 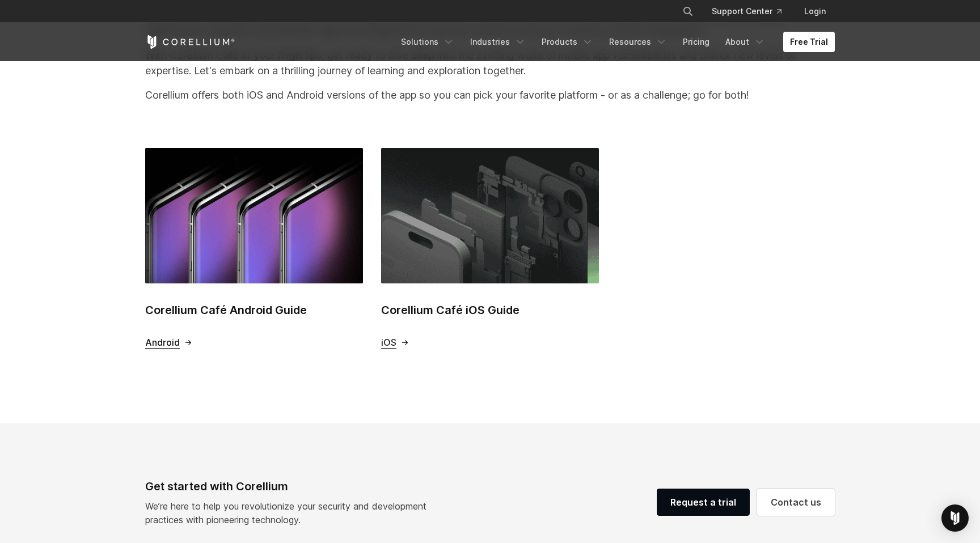 What do you see at coordinates (498, 42) in the screenshot?
I see `a: Industries` at bounding box center [498, 42].